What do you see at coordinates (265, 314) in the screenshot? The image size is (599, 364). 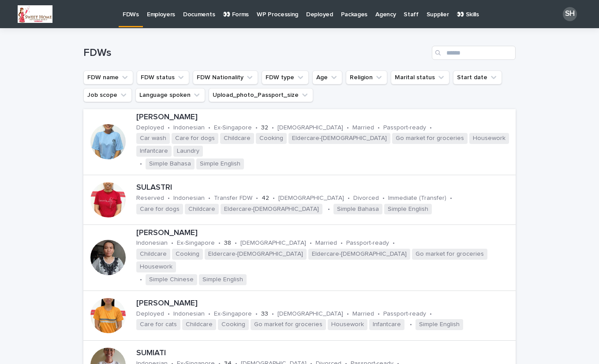 I see `p: 33` at bounding box center [265, 314].